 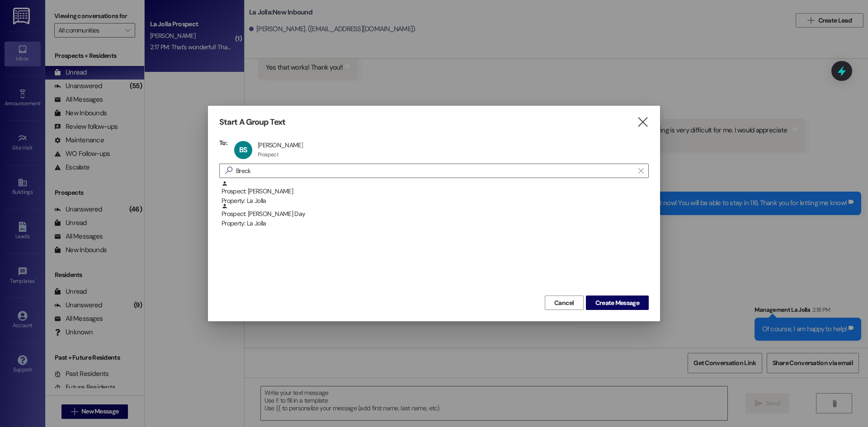 I want to click on span: Create Message, so click(x=617, y=303).